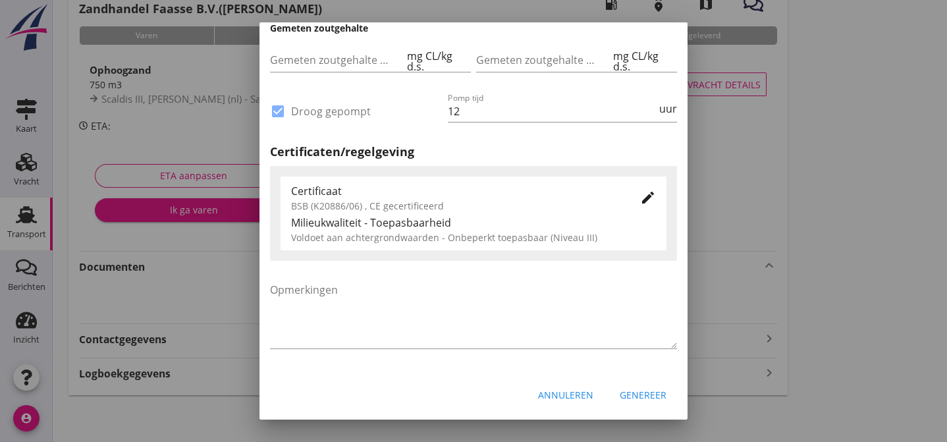 This screenshot has height=442, width=947. What do you see at coordinates (543, 60) in the screenshot?
I see `input: Gemeten zoutgehalte achterbeun` at bounding box center [543, 60].